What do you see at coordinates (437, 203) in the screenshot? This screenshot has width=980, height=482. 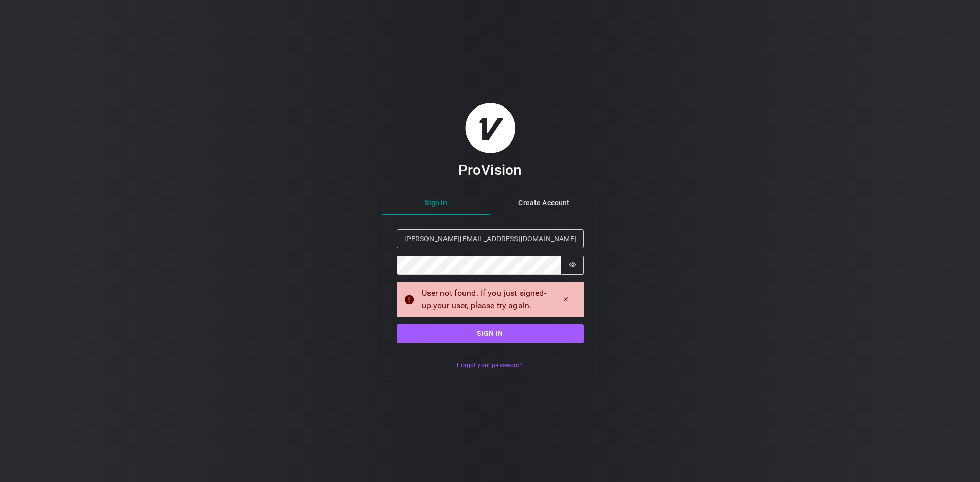 I see `button: Sign In` at bounding box center [437, 203].